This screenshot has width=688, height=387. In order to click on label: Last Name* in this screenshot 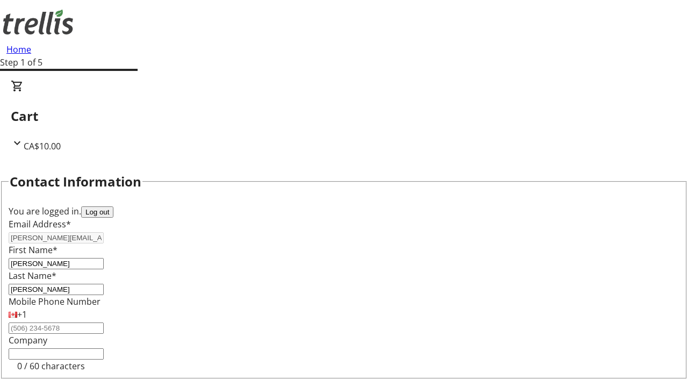, I will do `click(32, 276)`.